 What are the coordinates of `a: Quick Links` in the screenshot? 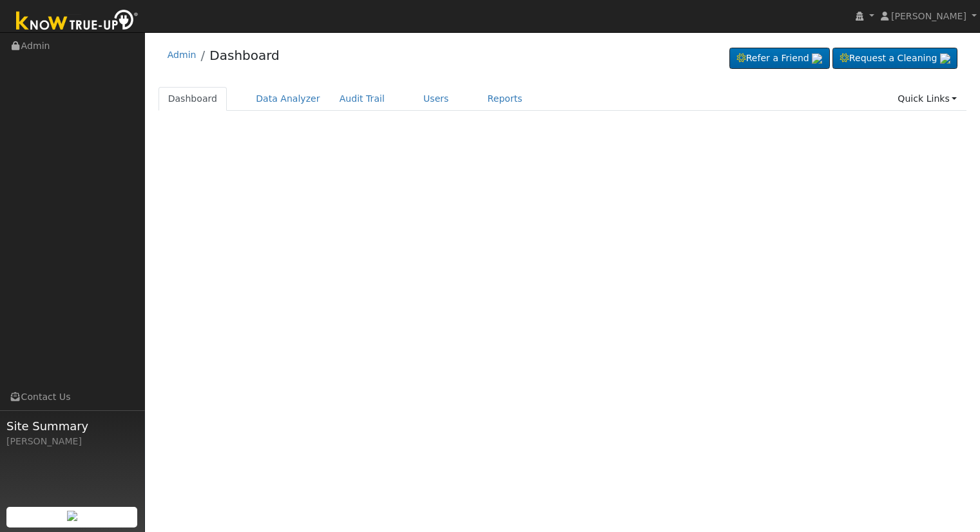 It's located at (927, 98).